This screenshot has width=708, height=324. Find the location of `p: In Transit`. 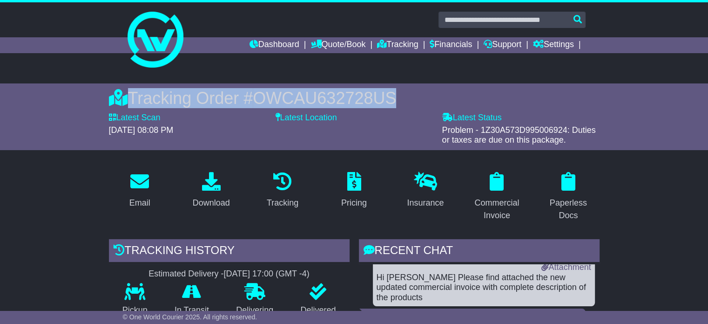

p: In Transit is located at coordinates (192, 310).